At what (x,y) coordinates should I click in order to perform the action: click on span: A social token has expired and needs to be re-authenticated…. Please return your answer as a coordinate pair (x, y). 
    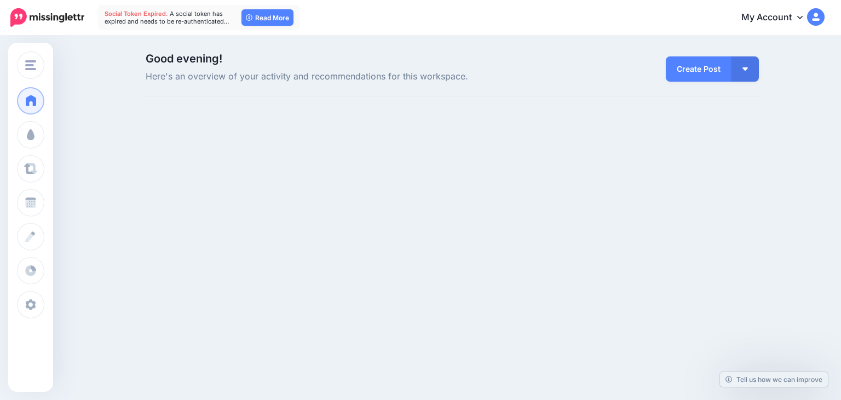
    Looking at the image, I should click on (167, 18).